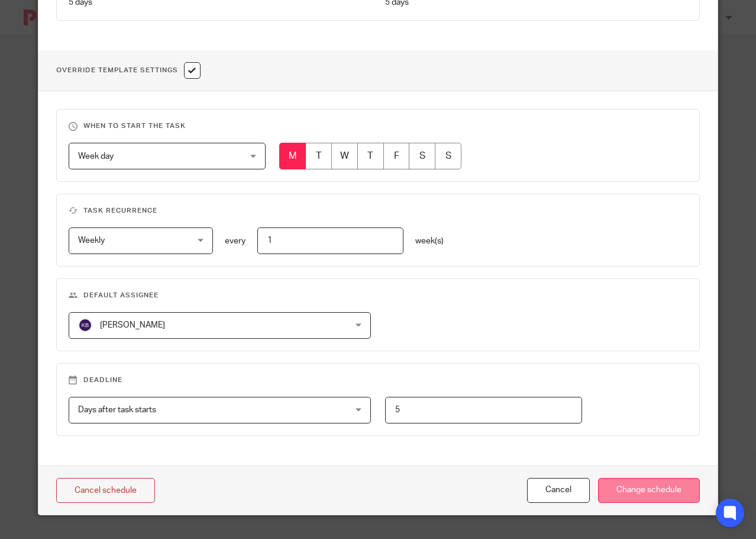 Image resolution: width=756 pixels, height=539 pixels. I want to click on h3: Deadline, so click(378, 380).